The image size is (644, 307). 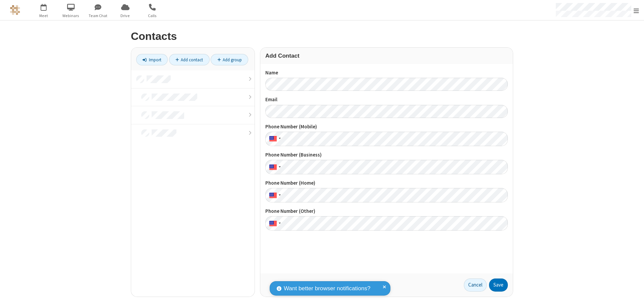 What do you see at coordinates (322, 36) in the screenshot?
I see `h2: Contacts` at bounding box center [322, 36].